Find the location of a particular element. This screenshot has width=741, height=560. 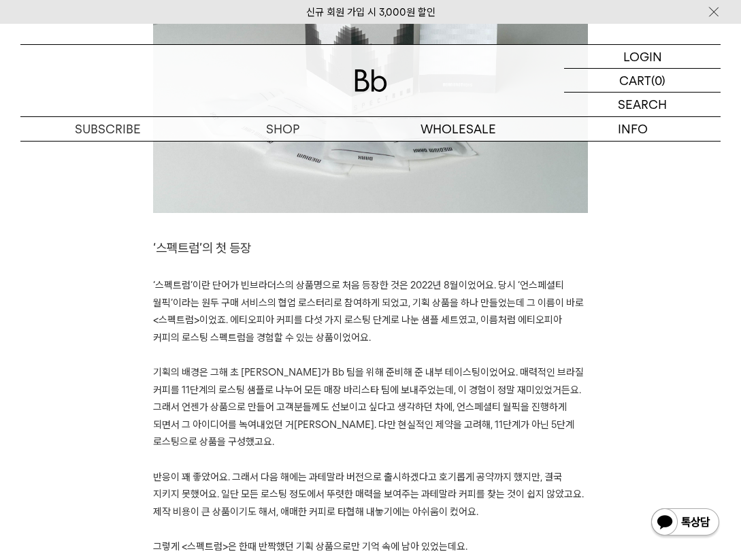

a: SHOP is located at coordinates (282, 129).